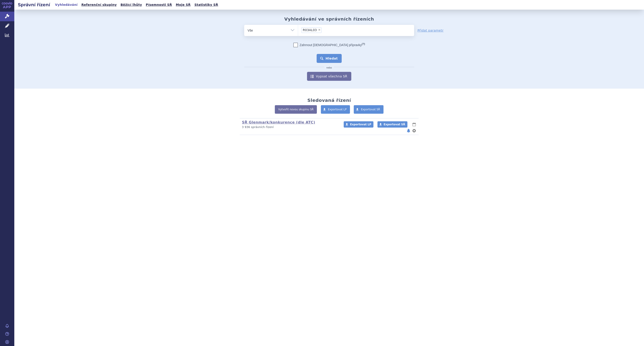  I want to click on a: Vypsat všechna SŘ, so click(329, 76).